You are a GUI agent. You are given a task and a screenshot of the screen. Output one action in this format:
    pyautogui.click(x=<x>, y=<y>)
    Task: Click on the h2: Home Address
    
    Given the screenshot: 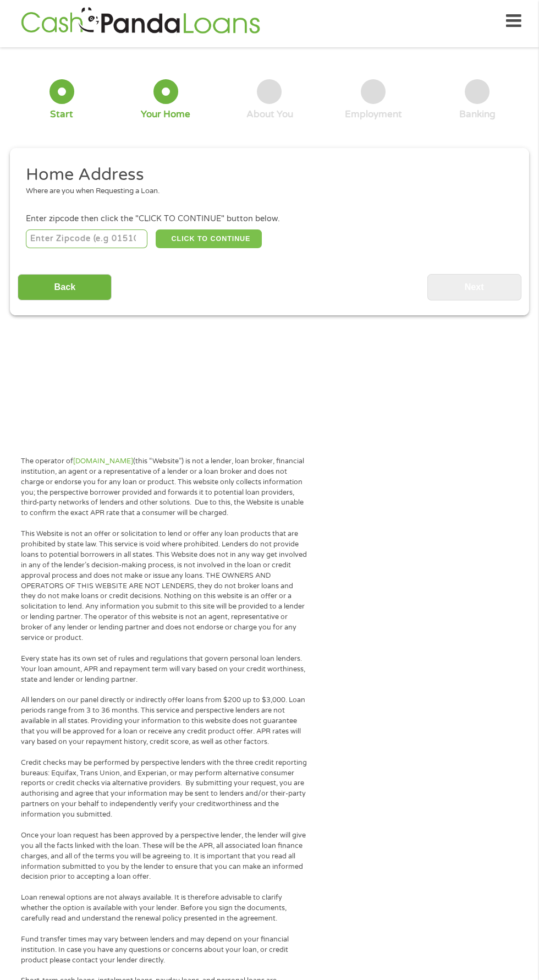 What is the action you would take?
    pyautogui.click(x=266, y=175)
    